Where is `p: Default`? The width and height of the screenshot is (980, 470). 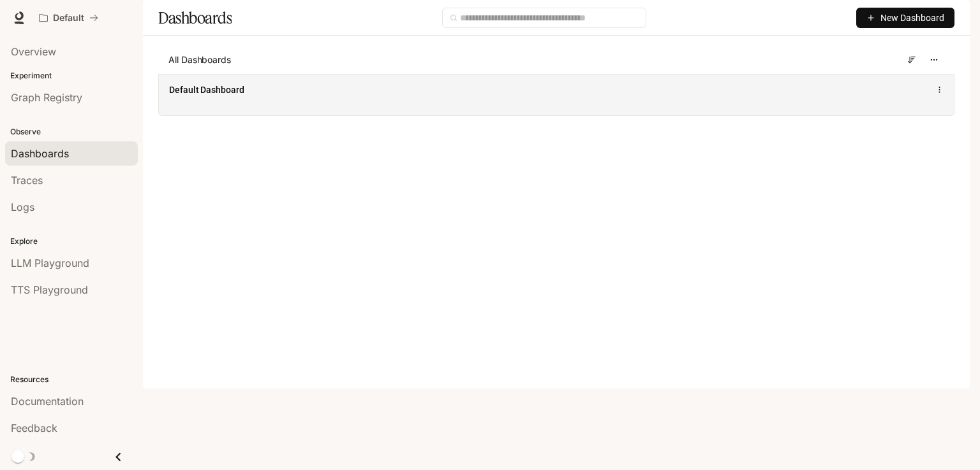 p: Default is located at coordinates (68, 18).